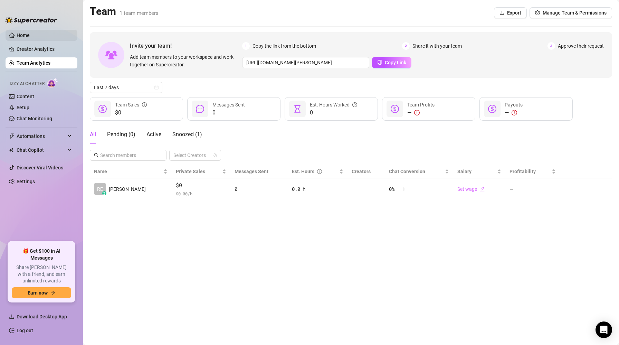 The image size is (619, 345). Describe the element at coordinates (26, 181) in the screenshot. I see `a: Settings` at that location.